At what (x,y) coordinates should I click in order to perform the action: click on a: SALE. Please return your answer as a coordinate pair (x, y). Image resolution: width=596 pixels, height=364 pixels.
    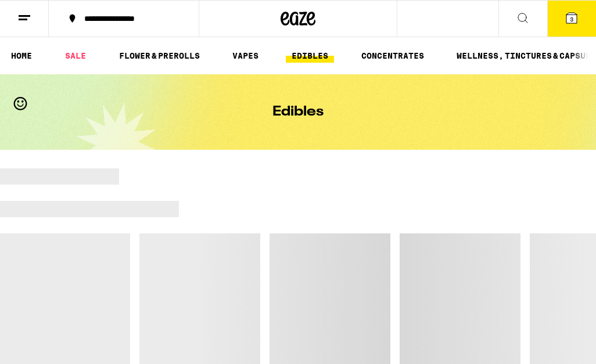
    Looking at the image, I should click on (75, 56).